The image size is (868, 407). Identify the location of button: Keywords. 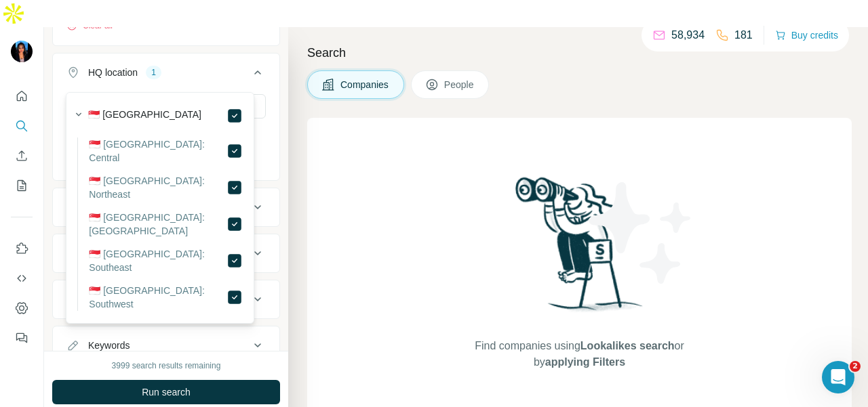
(167, 346).